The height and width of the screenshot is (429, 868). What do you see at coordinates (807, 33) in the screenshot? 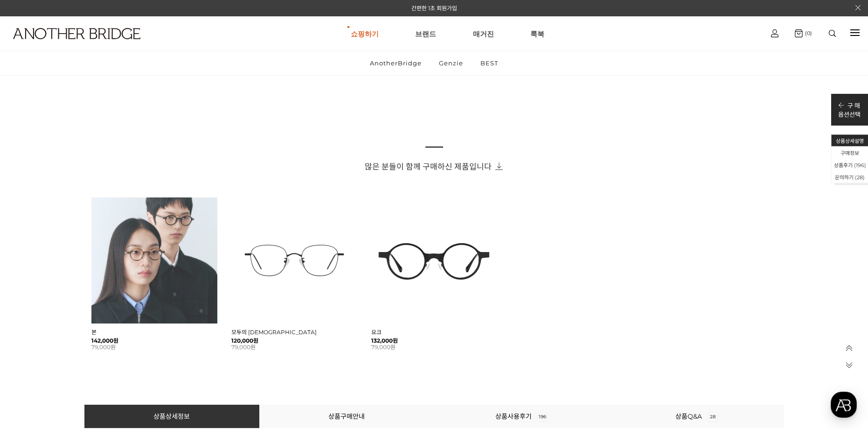
I see `span: (0)` at bounding box center [807, 33].